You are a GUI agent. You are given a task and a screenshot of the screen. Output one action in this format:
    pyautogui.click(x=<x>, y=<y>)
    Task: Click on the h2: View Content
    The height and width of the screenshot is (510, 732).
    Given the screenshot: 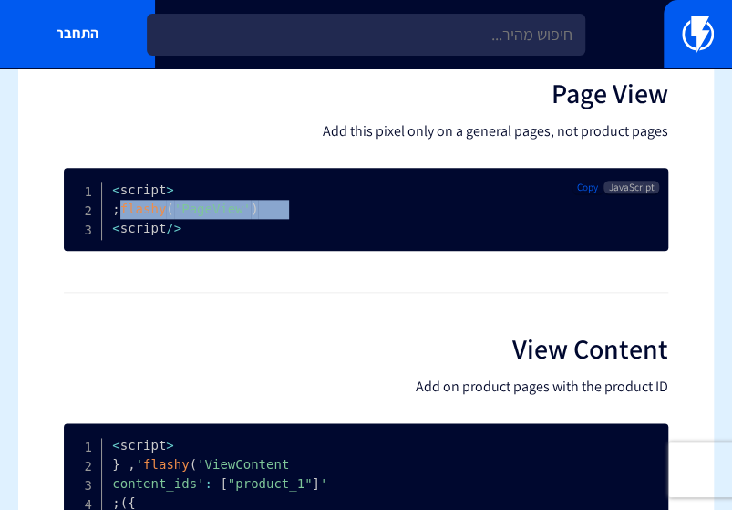 What is the action you would take?
    pyautogui.click(x=366, y=348)
    